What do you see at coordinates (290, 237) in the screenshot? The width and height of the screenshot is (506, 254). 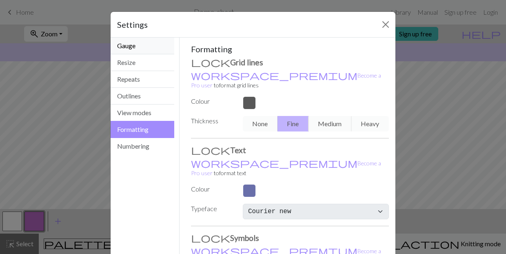 I see `h3: Symbols` at bounding box center [290, 237].